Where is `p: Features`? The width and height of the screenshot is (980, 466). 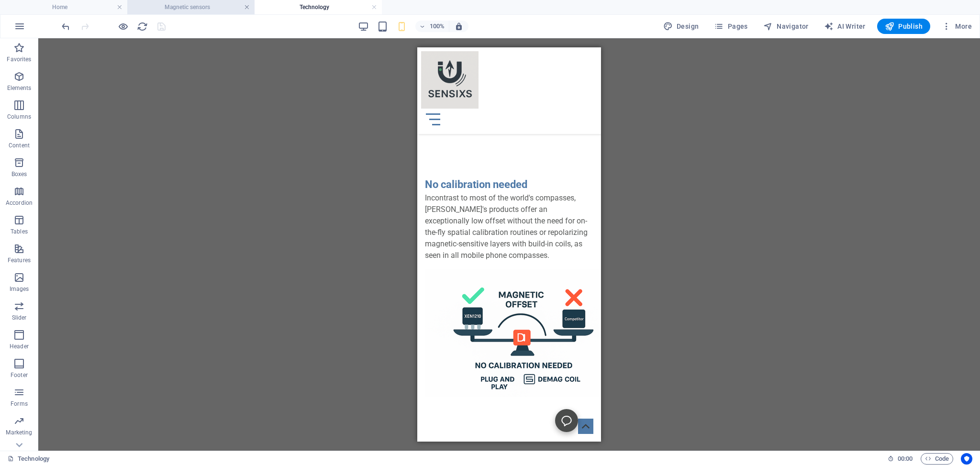 p: Features is located at coordinates (20, 260).